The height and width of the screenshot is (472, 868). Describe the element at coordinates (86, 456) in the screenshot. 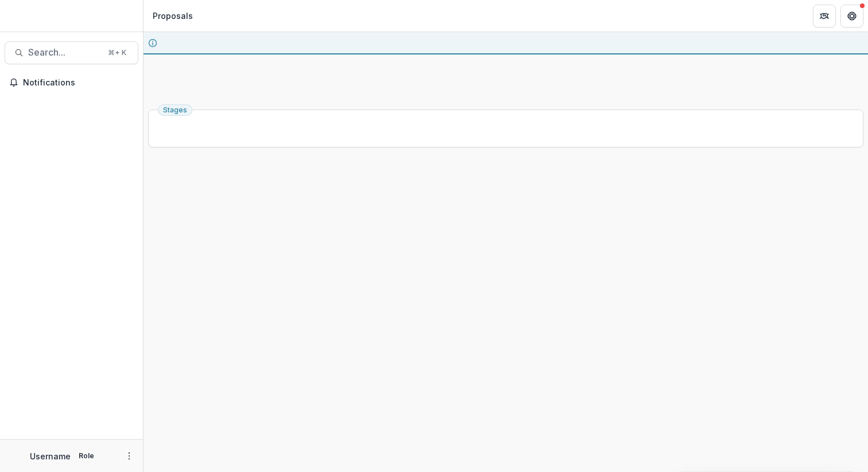

I see `p: Role` at that location.